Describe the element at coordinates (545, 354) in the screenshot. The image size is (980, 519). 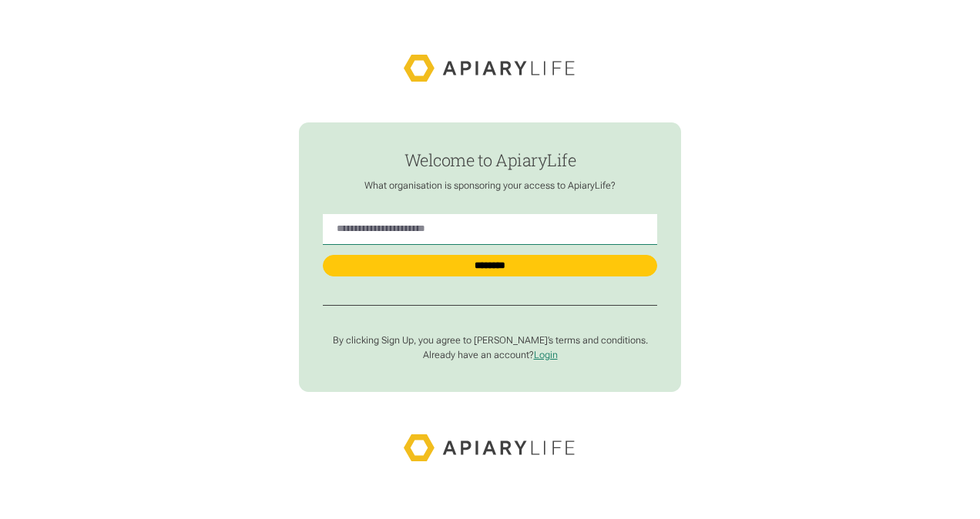
I see `a: Login` at that location.